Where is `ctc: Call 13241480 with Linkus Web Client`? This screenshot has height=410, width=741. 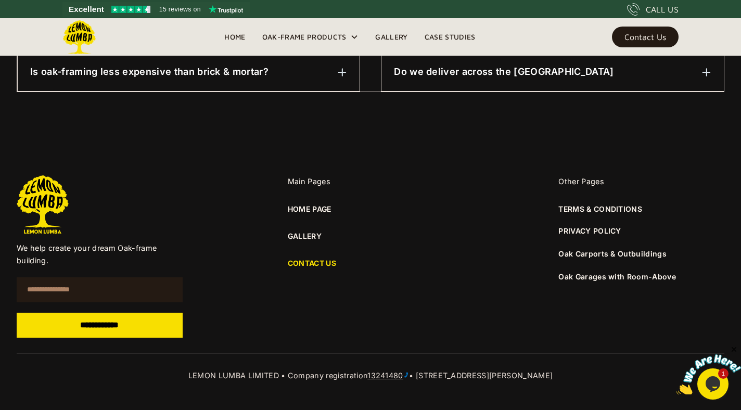 ctc: Call 13241480 with Linkus Web Client is located at coordinates (388, 375).